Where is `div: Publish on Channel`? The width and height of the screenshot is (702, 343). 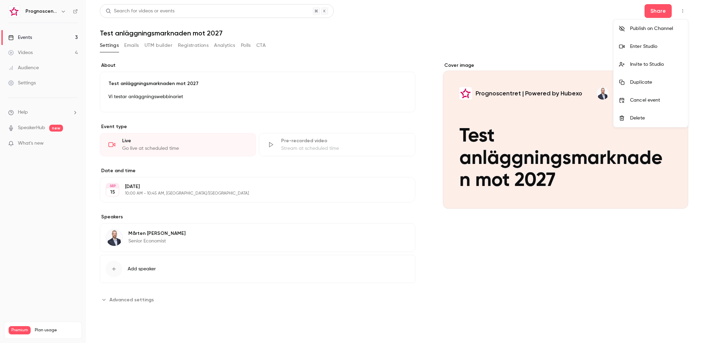
div: Publish on Channel is located at coordinates (656, 29).